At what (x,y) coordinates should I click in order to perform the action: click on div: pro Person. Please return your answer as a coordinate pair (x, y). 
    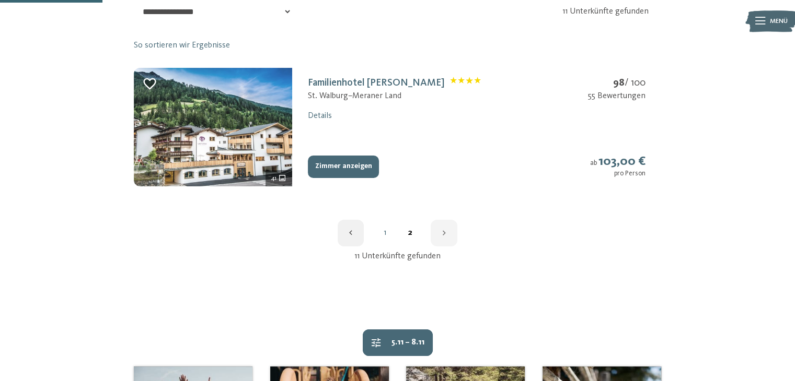
    Looking at the image, I should click on (618, 174).